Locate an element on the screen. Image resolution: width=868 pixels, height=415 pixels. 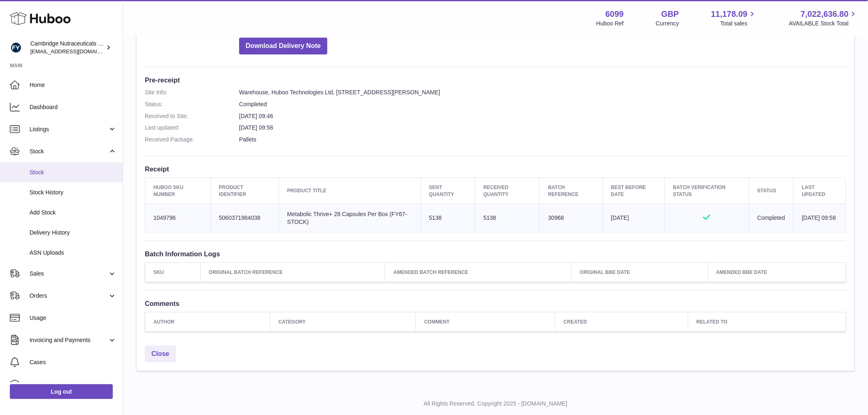
button: Download Delivery Note is located at coordinates (283, 46).